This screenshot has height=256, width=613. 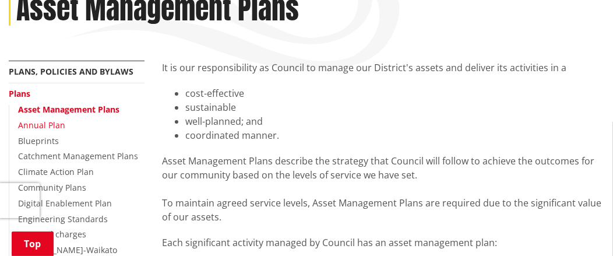 I want to click on a: Digital Enablement Plan, so click(x=65, y=203).